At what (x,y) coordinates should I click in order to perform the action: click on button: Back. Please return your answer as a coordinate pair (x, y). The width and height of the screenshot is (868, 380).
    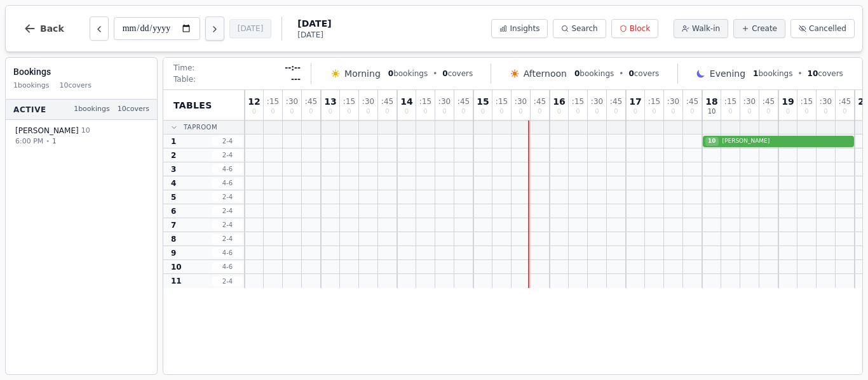
    Looking at the image, I should click on (44, 29).